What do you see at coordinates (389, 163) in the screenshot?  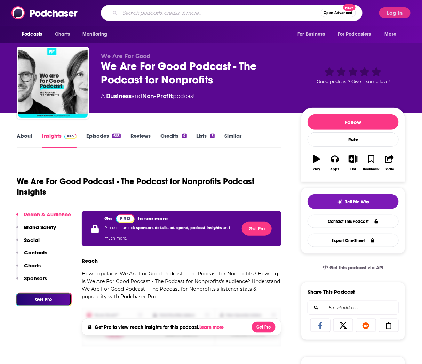 I see `button: Share` at bounding box center [389, 163].